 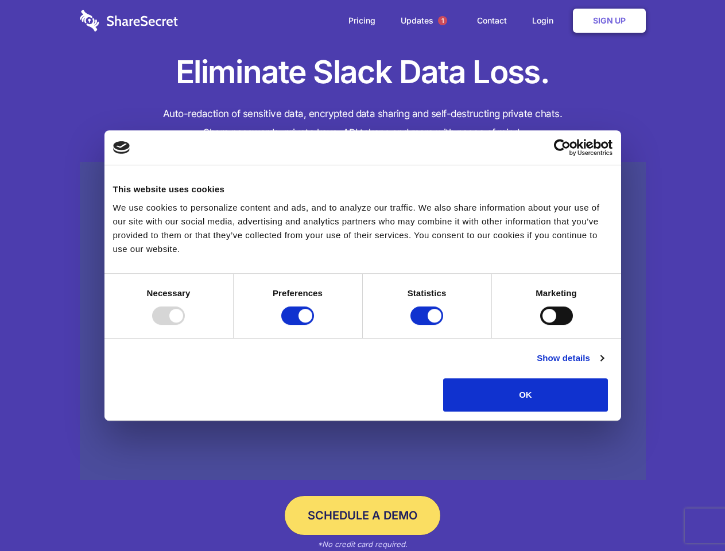 What do you see at coordinates (562, 148) in the screenshot?
I see `a: Usercentrics Cookiebot - opens in a new window` at bounding box center [562, 148].